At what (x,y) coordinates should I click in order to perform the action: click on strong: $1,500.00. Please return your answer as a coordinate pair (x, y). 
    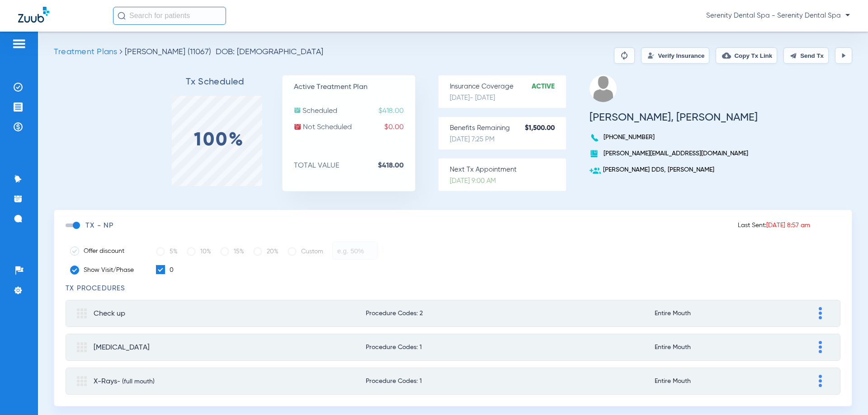
    Looking at the image, I should click on (545, 128).